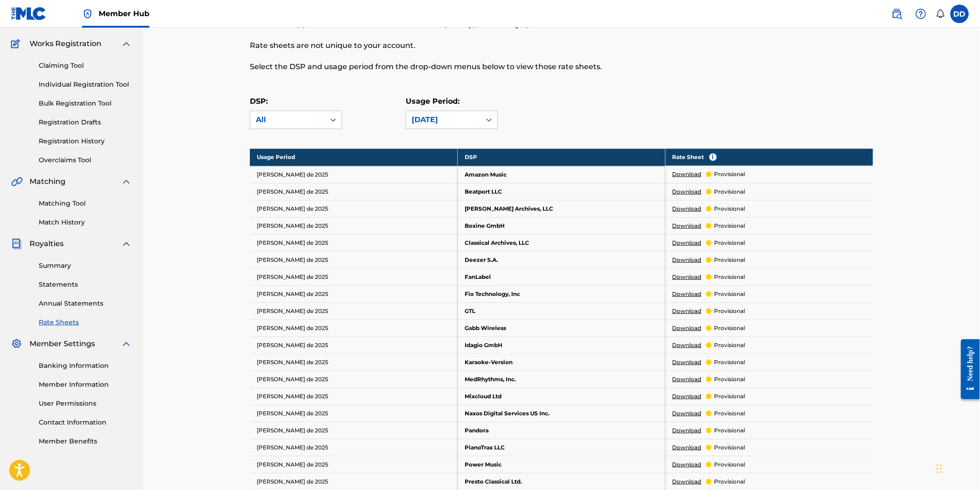 This screenshot has height=490, width=980. I want to click on img: help, so click(921, 14).